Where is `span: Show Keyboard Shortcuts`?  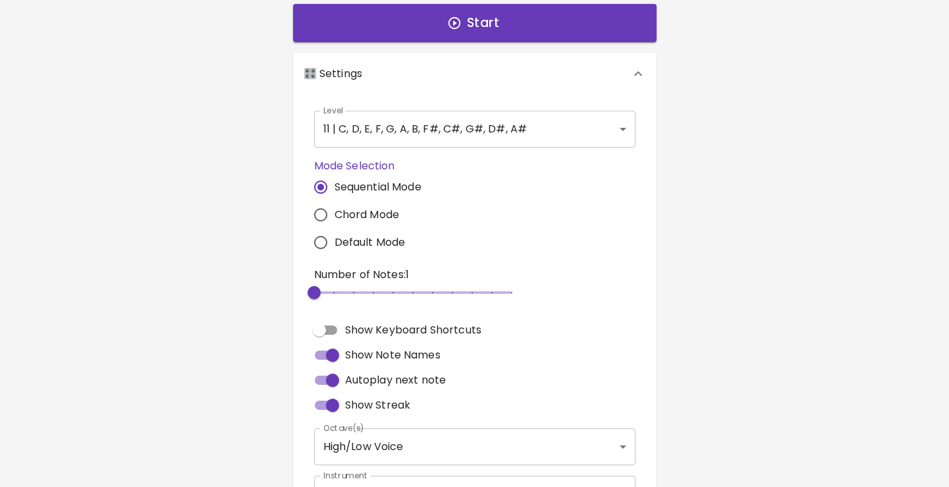 span: Show Keyboard Shortcuts is located at coordinates (413, 330).